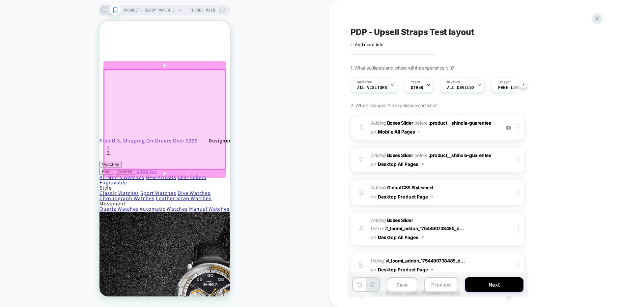 The width and height of the screenshot is (619, 307). What do you see at coordinates (508, 127) in the screenshot?
I see `img: crossed eye` at bounding box center [508, 127].